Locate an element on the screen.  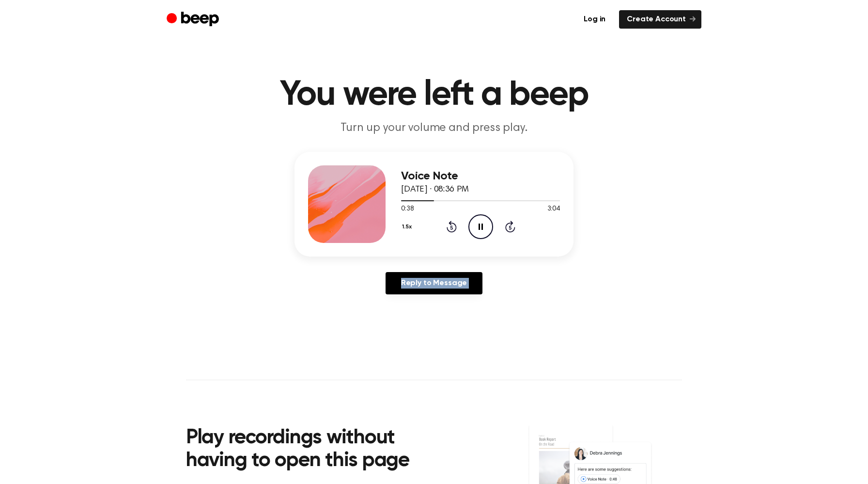
a: Log in is located at coordinates (594, 20).